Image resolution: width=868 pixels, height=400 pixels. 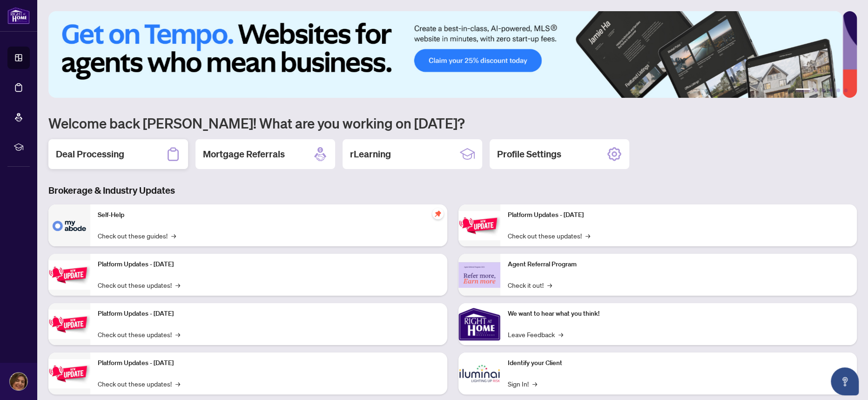 I want to click on img: Platform Updates - September 16, 2025, so click(x=70, y=275).